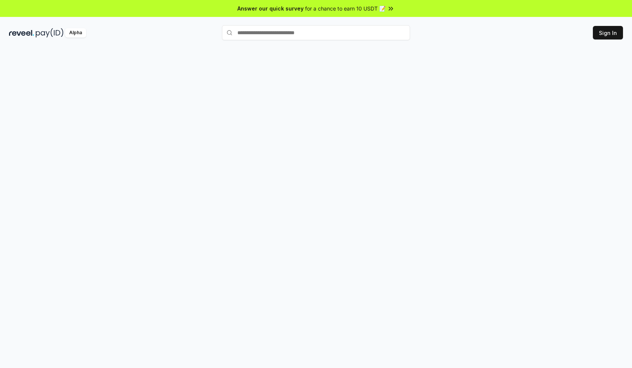 The image size is (632, 368). Describe the element at coordinates (50, 33) in the screenshot. I see `img: pay_id` at that location.